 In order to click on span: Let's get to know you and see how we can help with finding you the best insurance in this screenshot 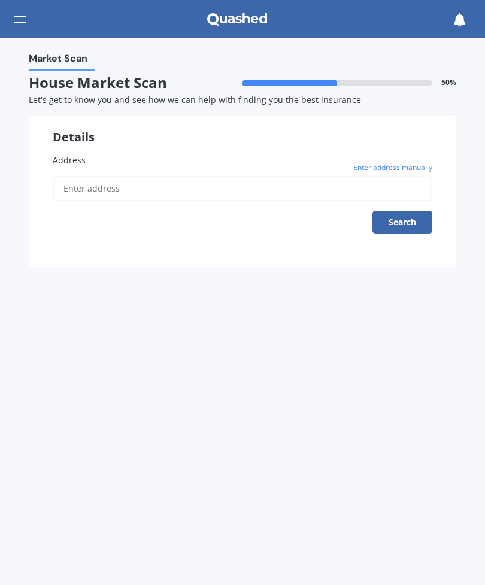, I will do `click(195, 99)`.